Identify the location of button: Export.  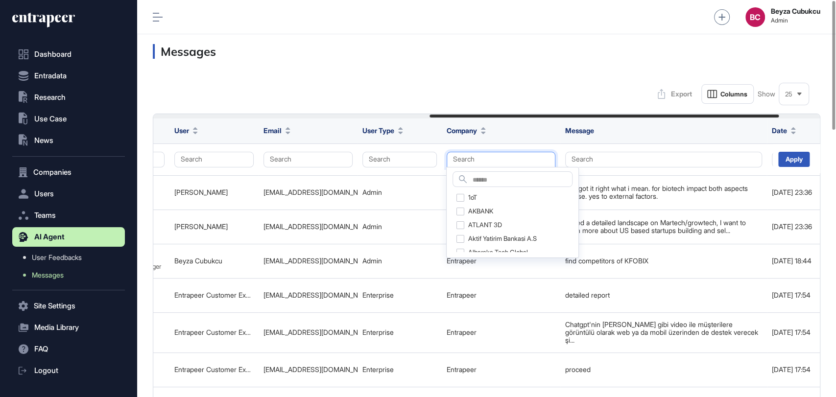
(674, 94).